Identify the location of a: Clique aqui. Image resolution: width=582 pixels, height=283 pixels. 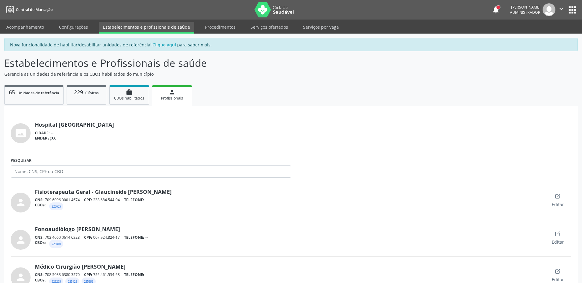
(164, 45).